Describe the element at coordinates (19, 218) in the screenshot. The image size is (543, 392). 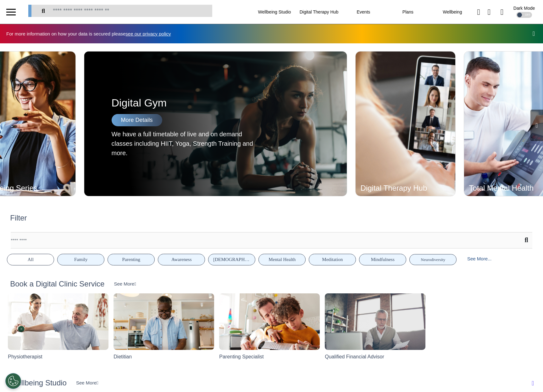
I see `h2: Filter` at that location.